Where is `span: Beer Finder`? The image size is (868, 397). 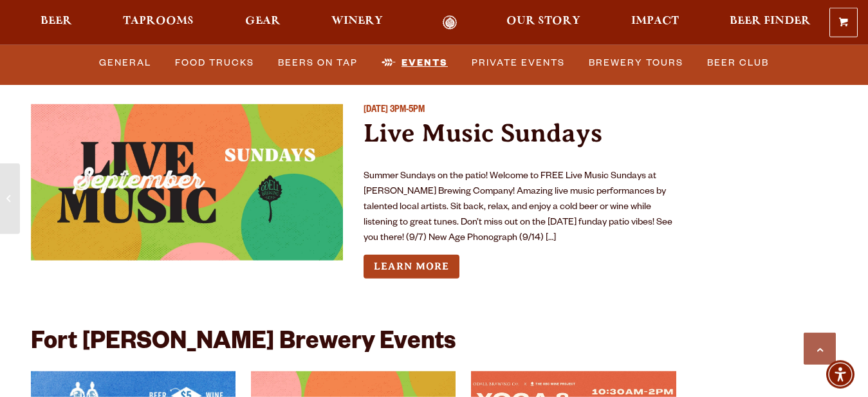
span: Beer Finder is located at coordinates (770, 21).